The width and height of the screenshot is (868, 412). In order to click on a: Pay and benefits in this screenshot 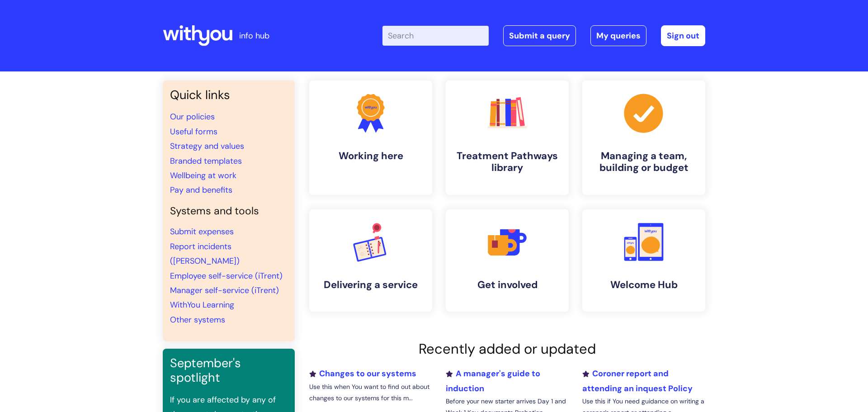, I will do `click(201, 190)`.